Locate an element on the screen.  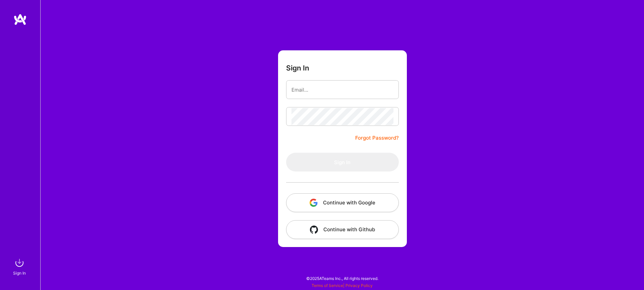
a: Terms of Service is located at coordinates (327, 286).